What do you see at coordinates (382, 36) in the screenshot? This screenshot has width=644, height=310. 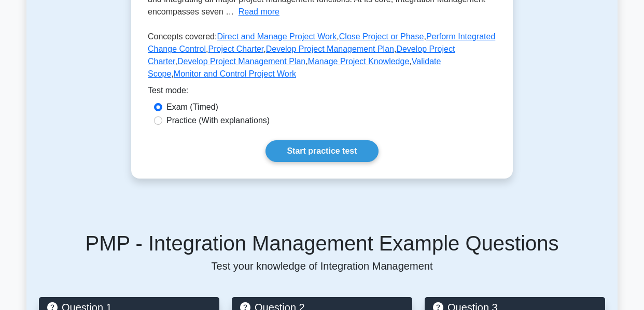 I see `a: Close Project or Phase` at bounding box center [382, 36].